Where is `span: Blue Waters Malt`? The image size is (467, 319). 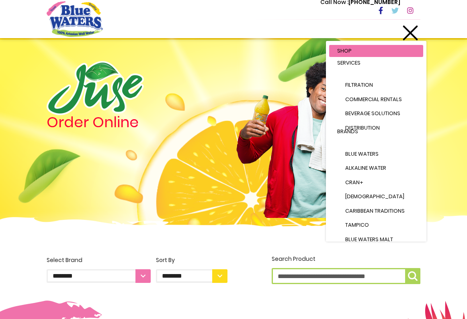
span: Blue Waters Malt is located at coordinates (369, 239).